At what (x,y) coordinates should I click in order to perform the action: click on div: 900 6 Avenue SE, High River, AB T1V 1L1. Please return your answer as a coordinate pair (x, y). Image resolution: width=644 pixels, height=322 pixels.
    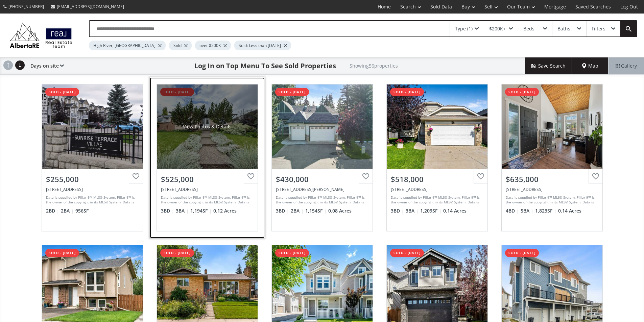
    Looking at the image, I should click on (552, 189).